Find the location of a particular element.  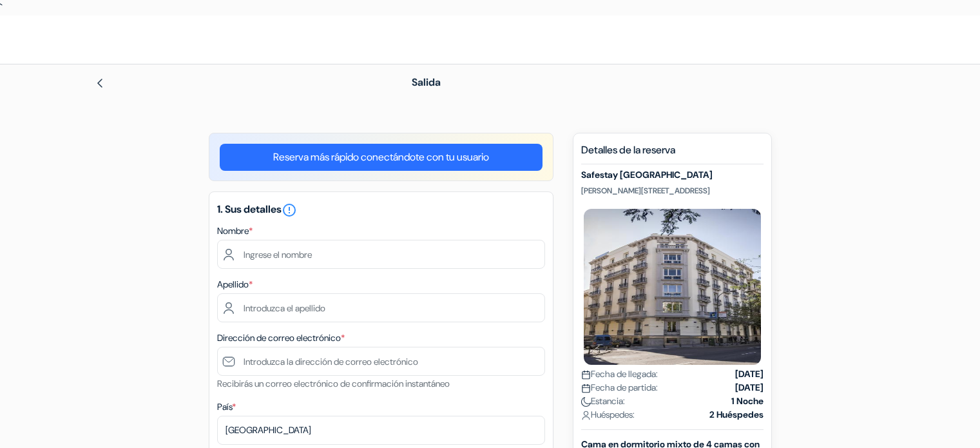

label: País is located at coordinates (226, 407).